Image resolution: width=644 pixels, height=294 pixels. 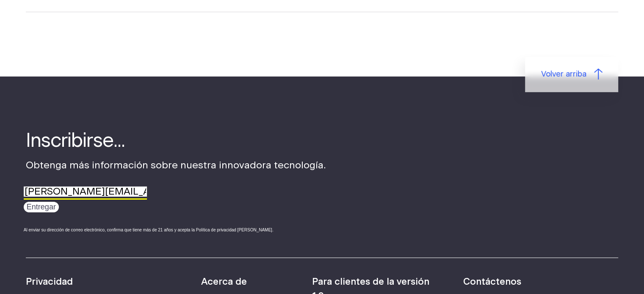 I want to click on font: Contáctenos, so click(x=492, y=282).